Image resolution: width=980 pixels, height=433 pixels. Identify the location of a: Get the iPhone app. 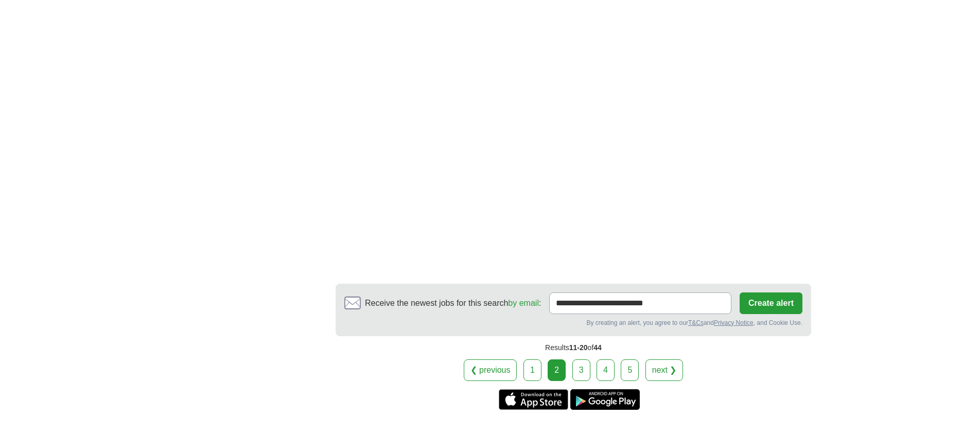
(533, 400).